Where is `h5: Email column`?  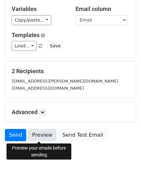 h5: Email column is located at coordinates (102, 9).